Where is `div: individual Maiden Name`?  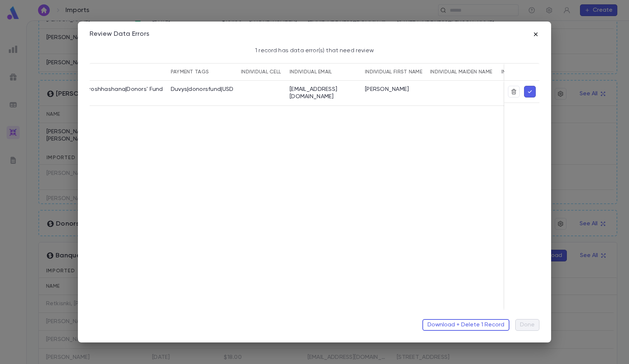 div: individual Maiden Name is located at coordinates (461, 72).